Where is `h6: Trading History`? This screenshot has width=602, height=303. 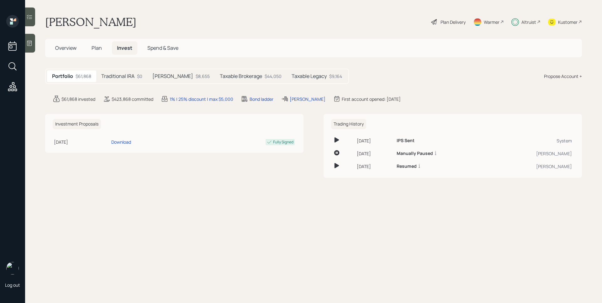 h6: Trading History is located at coordinates (348, 124).